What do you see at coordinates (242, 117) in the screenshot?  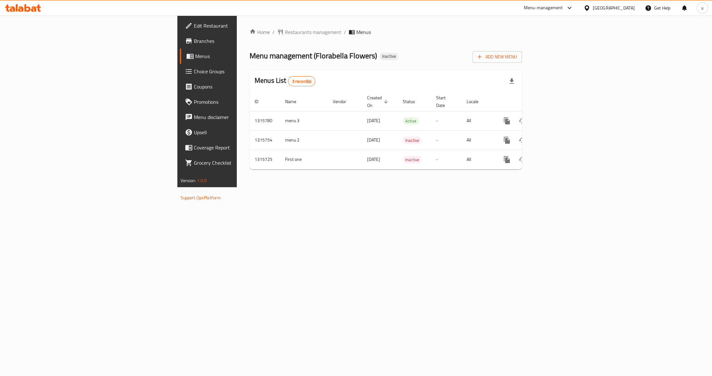 I see `span: Menu disclaimer` at bounding box center [242, 117].